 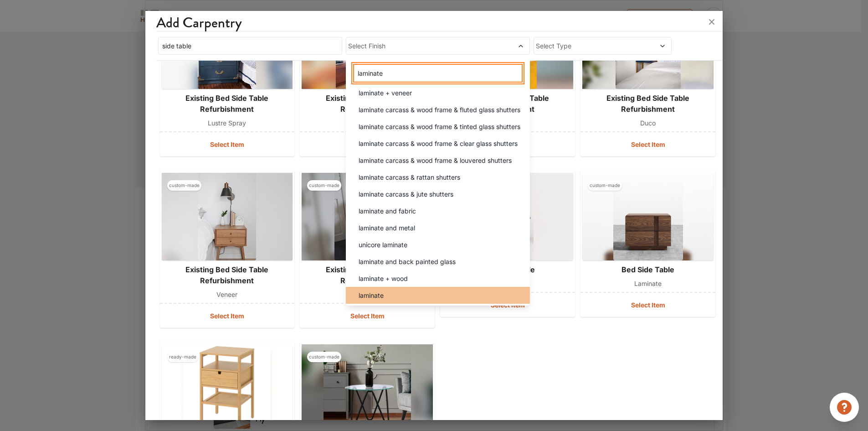 I want to click on span: laminate carcass & wood frame & tinted glass shutters, so click(x=439, y=126).